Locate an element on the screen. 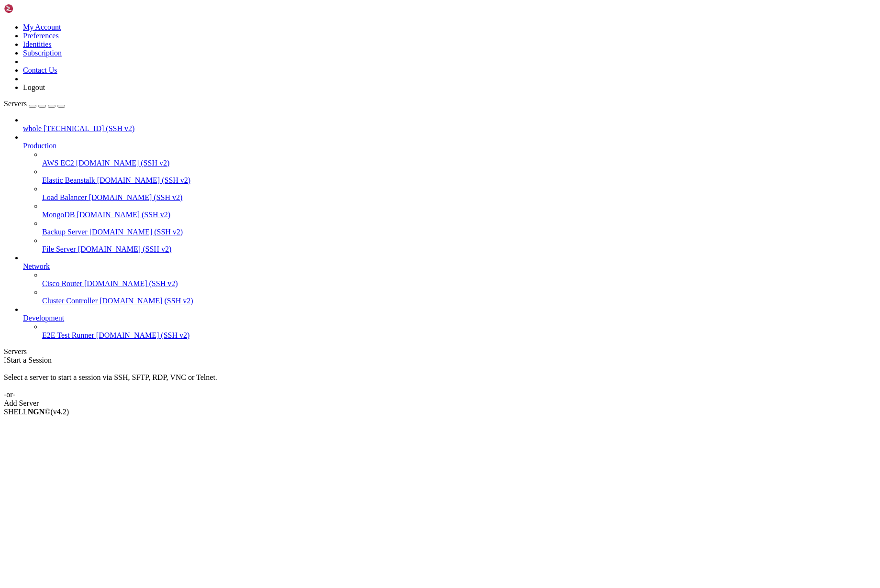  span: MongoDB is located at coordinates (59, 214).